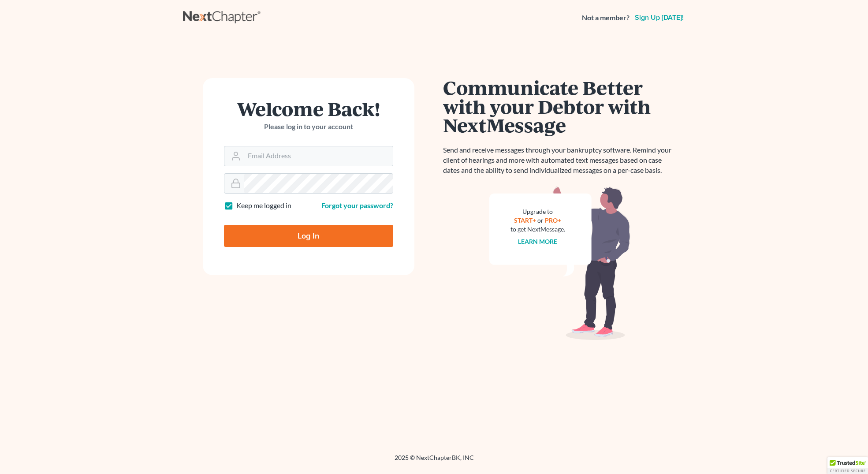 The width and height of the screenshot is (868, 474). I want to click on img: nextmessage_bg-59042aed3d76b12b5cd301f8e5b87938c9018125f34e5fa2b7a6b67550977c72.svg, so click(559, 263).